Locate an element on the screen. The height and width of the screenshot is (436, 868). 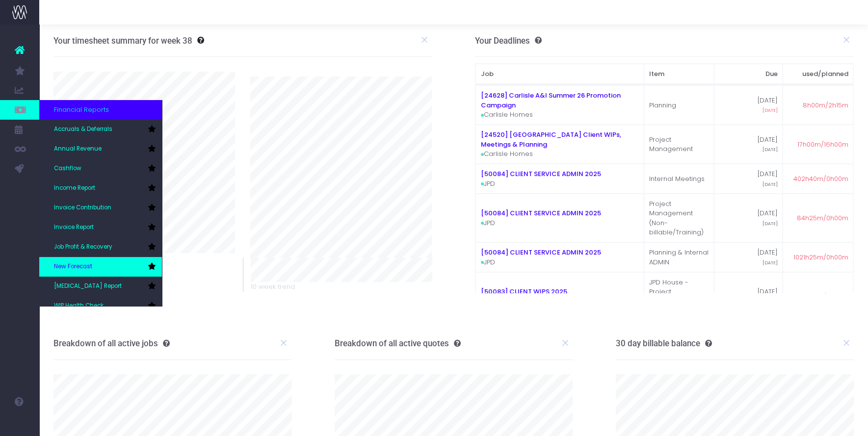
h3: Your timesheet summary for week 38 is located at coordinates (123, 40).